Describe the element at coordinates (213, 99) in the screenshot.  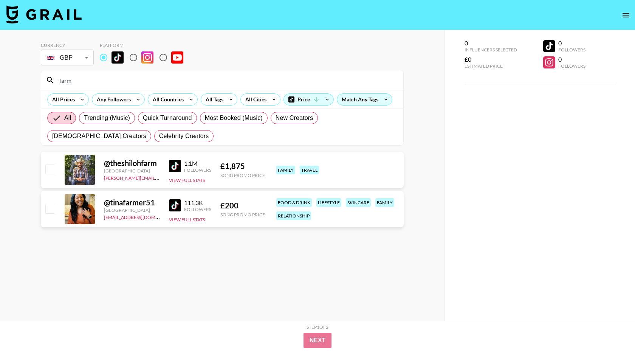
I see `div: All Tags` at that location.